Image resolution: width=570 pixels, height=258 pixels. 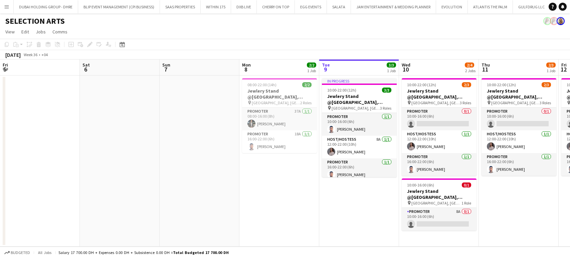 I want to click on span: 08:00-22:00 (14h), so click(x=262, y=85).